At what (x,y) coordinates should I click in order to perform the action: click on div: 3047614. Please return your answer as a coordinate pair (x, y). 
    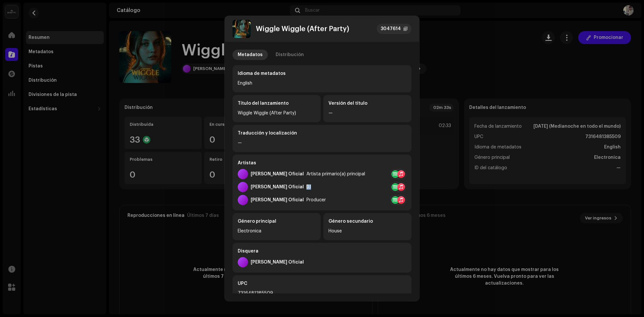
    Looking at the image, I should click on (390, 29).